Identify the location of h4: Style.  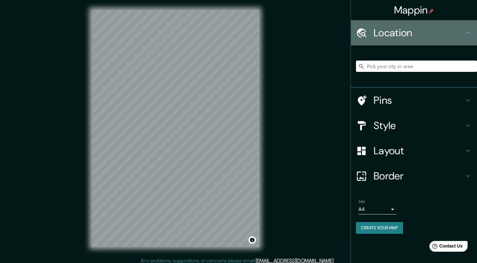
(419, 125).